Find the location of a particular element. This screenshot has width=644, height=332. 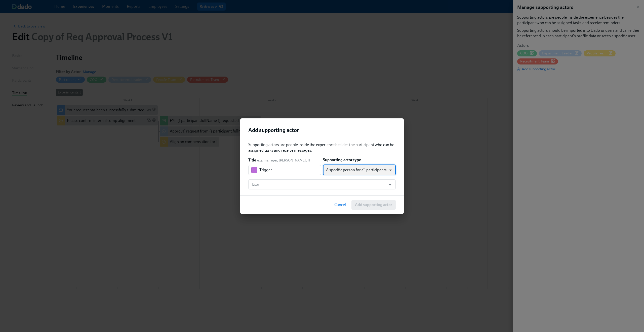

button: Cancel is located at coordinates (341, 205).